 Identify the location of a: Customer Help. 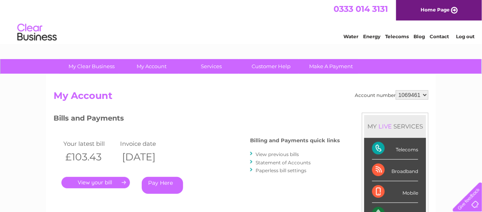
(271, 66).